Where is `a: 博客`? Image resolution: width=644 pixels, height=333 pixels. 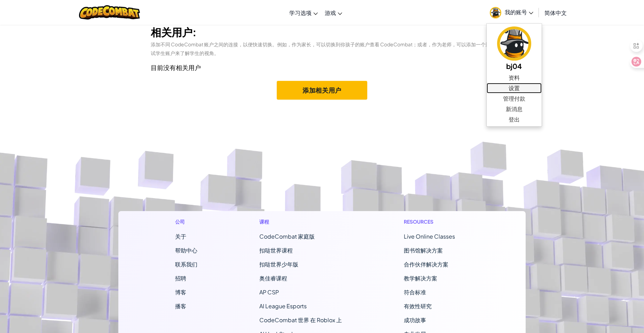 a: 博客 is located at coordinates (181, 292).